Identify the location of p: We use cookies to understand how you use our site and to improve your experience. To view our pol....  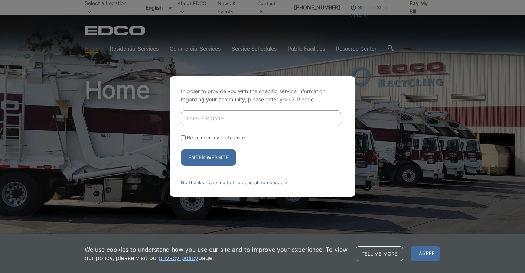
(216, 253).